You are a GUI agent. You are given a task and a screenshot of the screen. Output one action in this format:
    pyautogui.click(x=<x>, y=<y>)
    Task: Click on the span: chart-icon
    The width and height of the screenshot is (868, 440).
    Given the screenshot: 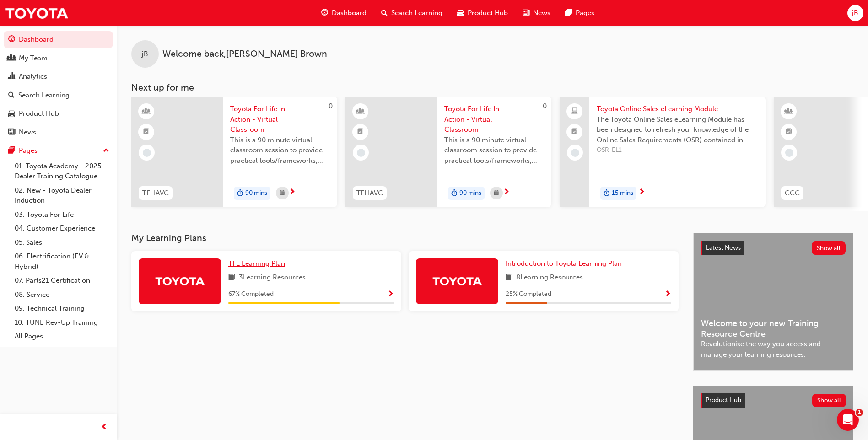 What is the action you would take?
    pyautogui.click(x=11, y=77)
    